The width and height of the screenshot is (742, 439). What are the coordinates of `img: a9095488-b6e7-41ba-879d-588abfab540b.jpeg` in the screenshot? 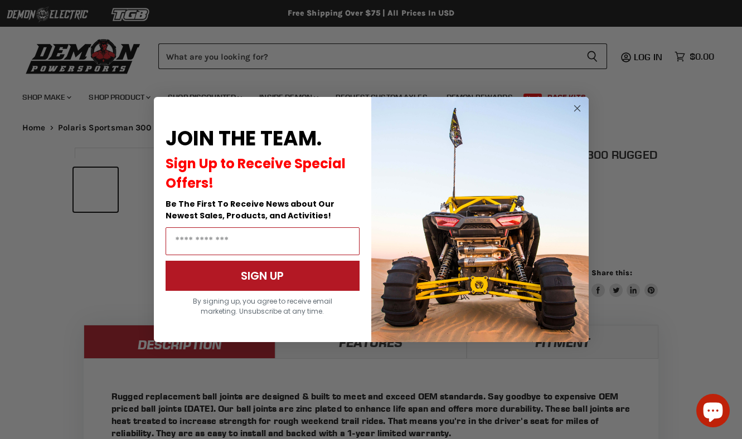 It's located at (480, 220).